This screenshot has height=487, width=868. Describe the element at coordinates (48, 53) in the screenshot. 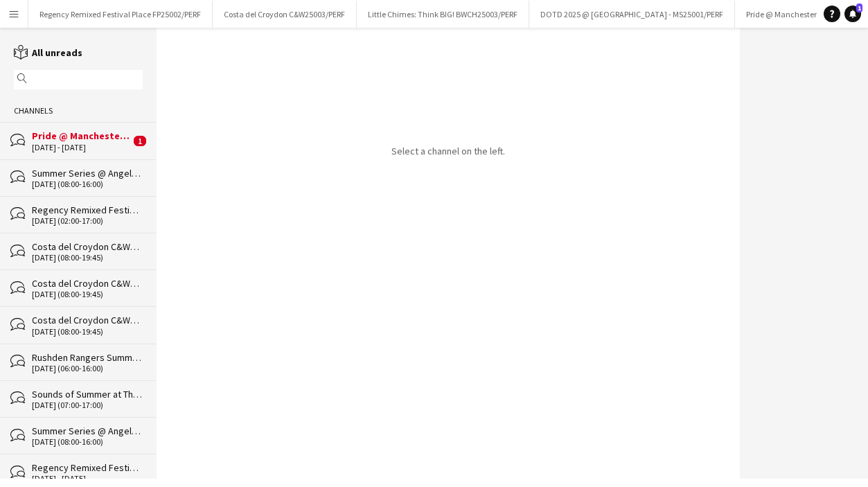

I see `a: All unreads` at that location.